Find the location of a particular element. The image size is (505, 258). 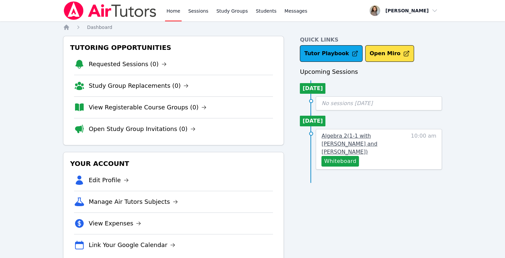

a: View Registerable Course Groups (0) is located at coordinates (148, 107).